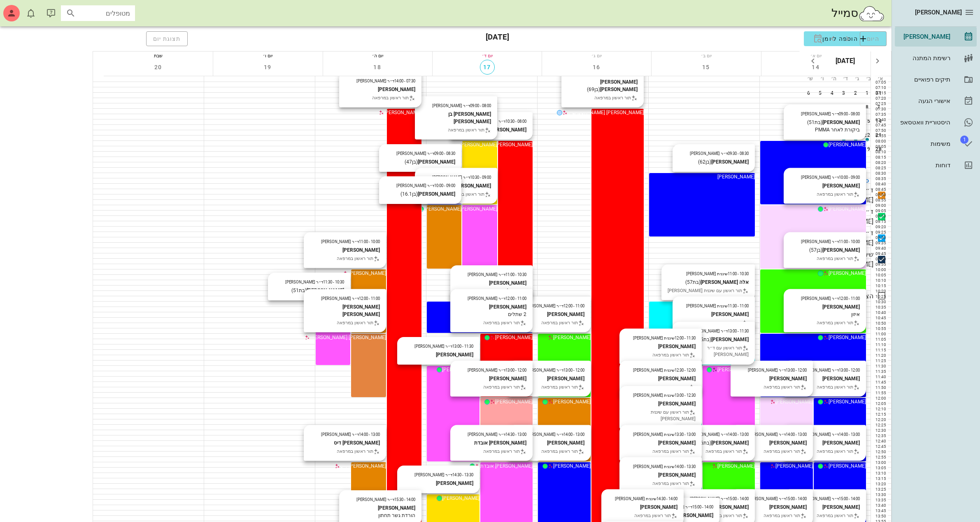 The height and width of the screenshot is (522, 980). Describe the element at coordinates (924, 144) in the screenshot. I see `div: משימות` at that location.